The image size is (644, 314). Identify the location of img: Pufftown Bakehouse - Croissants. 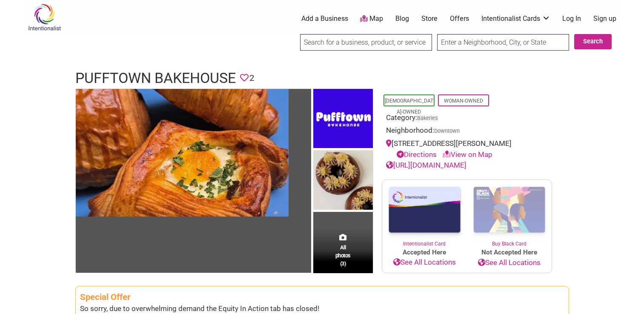
(182, 153).